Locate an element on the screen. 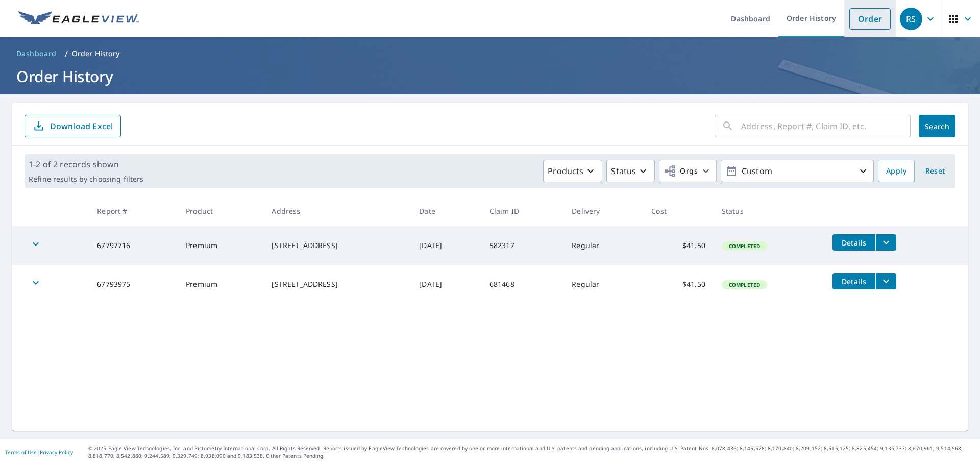  p: Download Excel is located at coordinates (81, 126).